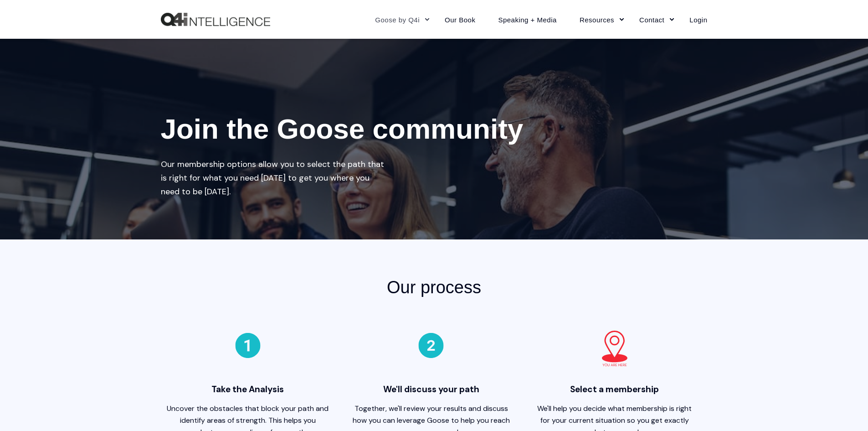 This screenshot has height=431, width=868. What do you see at coordinates (248, 344) in the screenshot?
I see `img: 4-1` at bounding box center [248, 344].